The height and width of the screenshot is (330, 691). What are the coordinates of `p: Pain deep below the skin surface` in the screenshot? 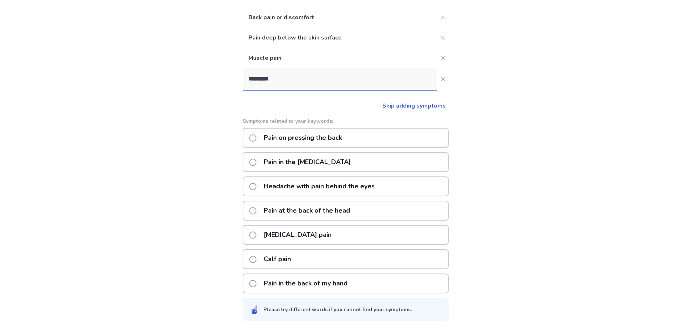 It's located at (340, 38).